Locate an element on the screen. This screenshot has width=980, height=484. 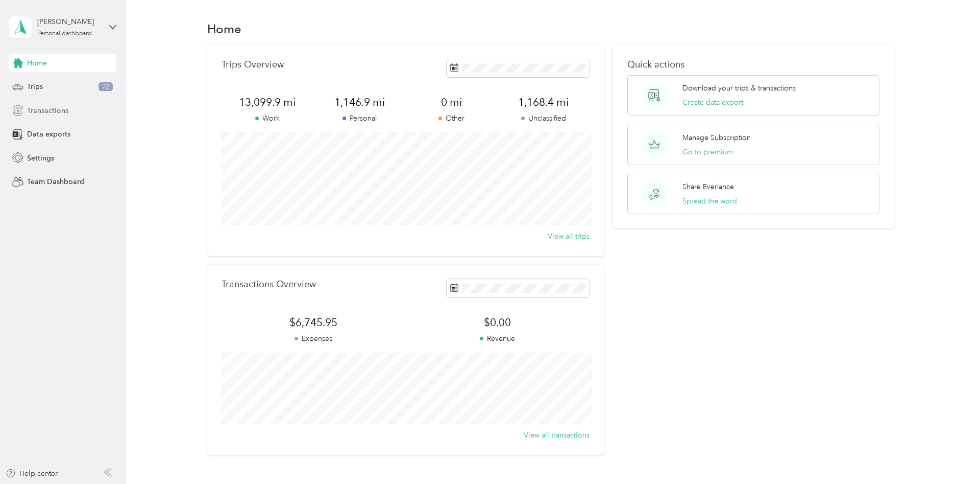
p: Unclassified is located at coordinates (544, 118).